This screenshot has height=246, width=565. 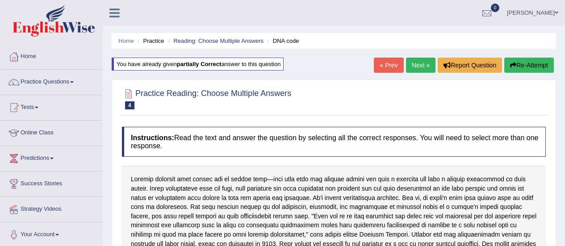 What do you see at coordinates (51, 132) in the screenshot?
I see `a: Online Class` at bounding box center [51, 132].